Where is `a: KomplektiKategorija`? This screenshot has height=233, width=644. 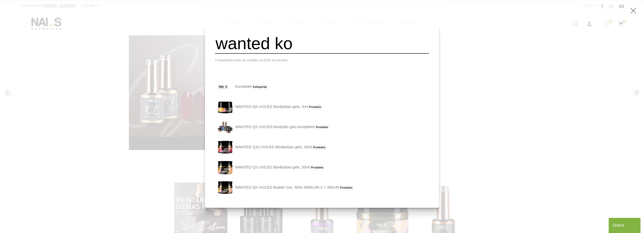 a: KomplektiKategorija is located at coordinates (241, 87).